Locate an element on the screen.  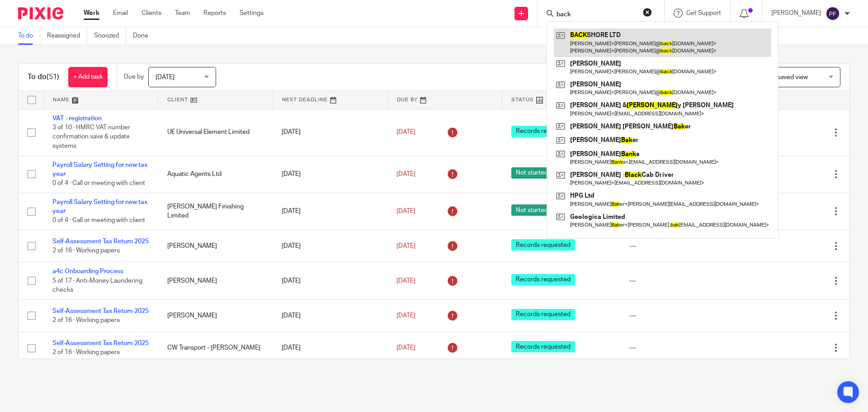
a: Settings is located at coordinates (251, 13).